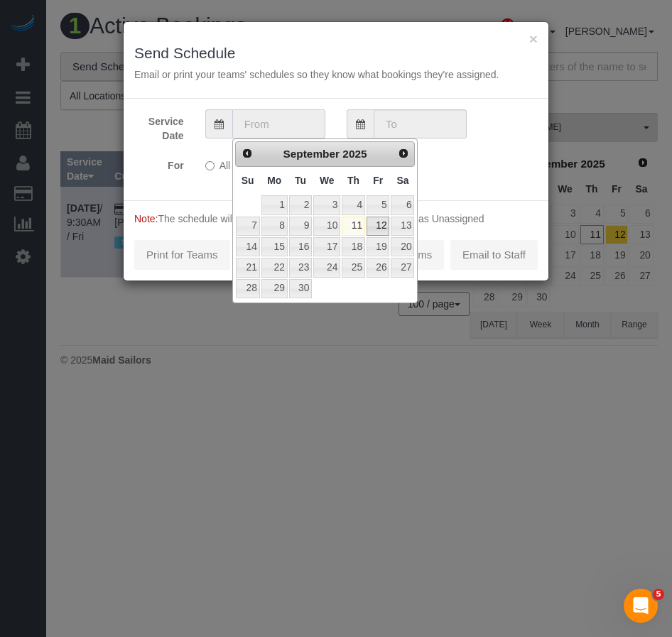 This screenshot has height=637, width=672. Describe the element at coordinates (248, 226) in the screenshot. I see `a: 7` at that location.